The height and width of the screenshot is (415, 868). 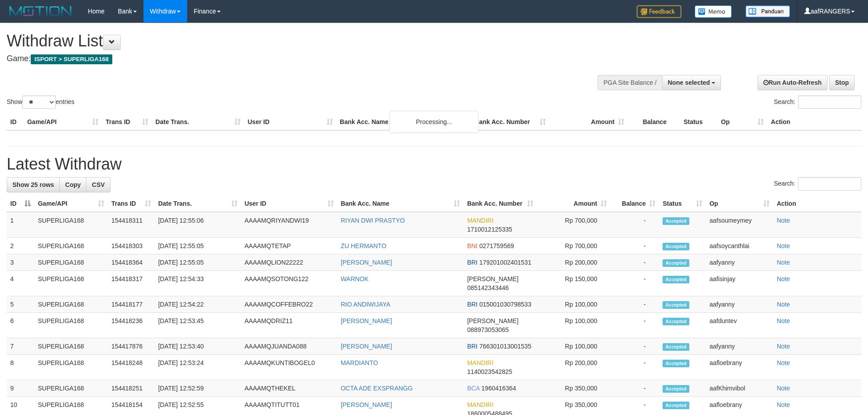 What do you see at coordinates (198, 204) in the screenshot?
I see `th: Date Trans.: activate to sort column ascending` at bounding box center [198, 204].